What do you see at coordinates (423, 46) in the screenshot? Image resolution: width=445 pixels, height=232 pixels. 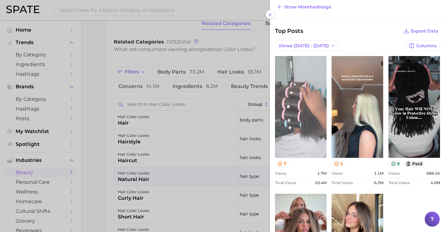 I see `button: Columns` at bounding box center [423, 46].